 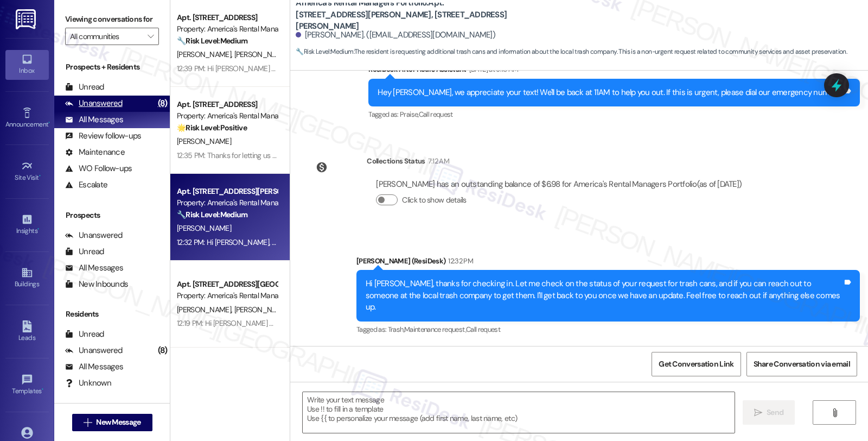 What do you see at coordinates (459, 260) in the screenshot?
I see `div: 12:32 PM` at bounding box center [459, 260].